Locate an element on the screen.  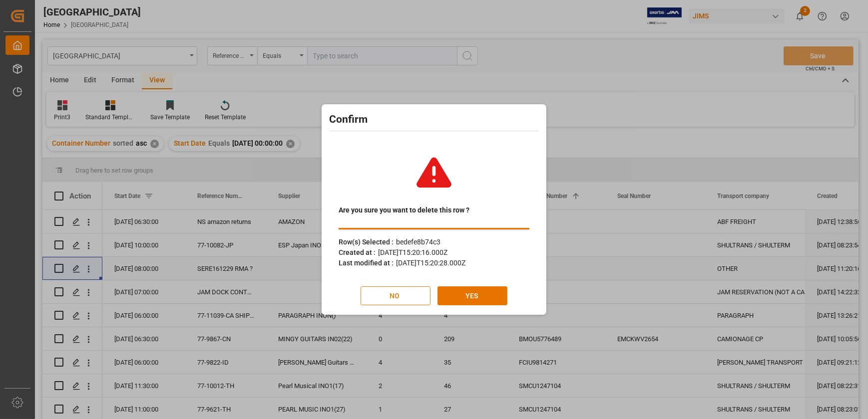
button: NO is located at coordinates (395, 296).